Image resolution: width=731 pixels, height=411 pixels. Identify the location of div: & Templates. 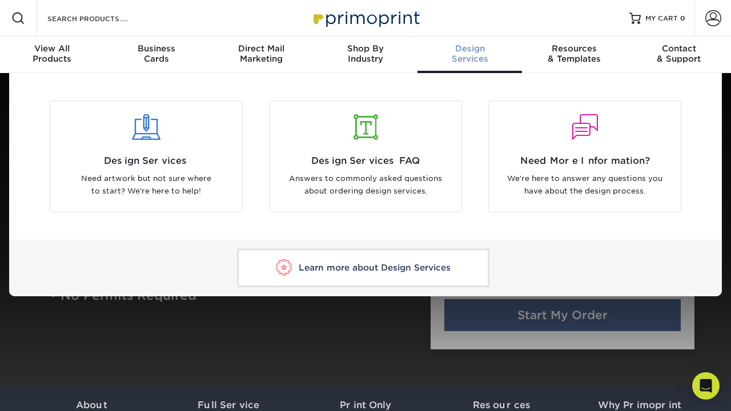
(574, 54).